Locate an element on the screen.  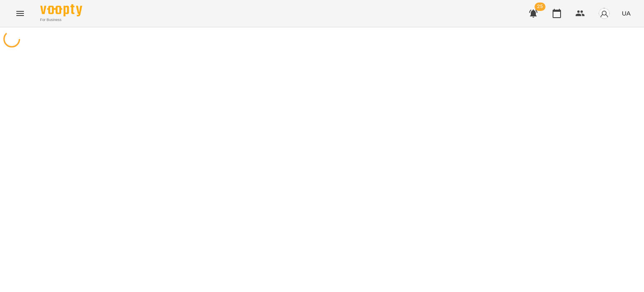
img: avatar_s.png is located at coordinates (604, 14).